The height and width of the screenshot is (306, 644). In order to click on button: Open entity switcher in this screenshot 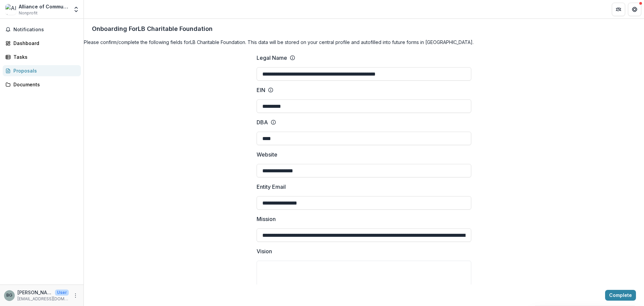, I will do `click(76, 9)`.